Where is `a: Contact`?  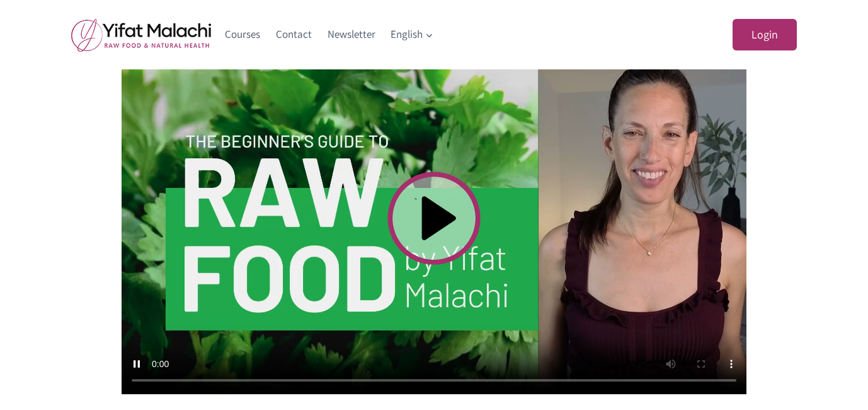
a: Contact is located at coordinates (294, 35).